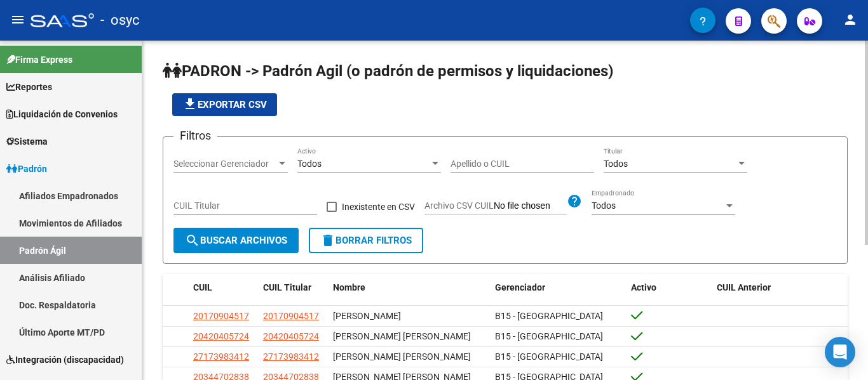  I want to click on span: Sistema, so click(27, 141).